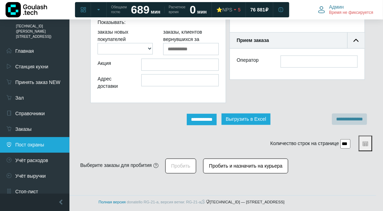 The width and height of the screenshot is (383, 211). Describe the element at coordinates (253, 40) in the screenshot. I see `b: Прием заказа` at that location.